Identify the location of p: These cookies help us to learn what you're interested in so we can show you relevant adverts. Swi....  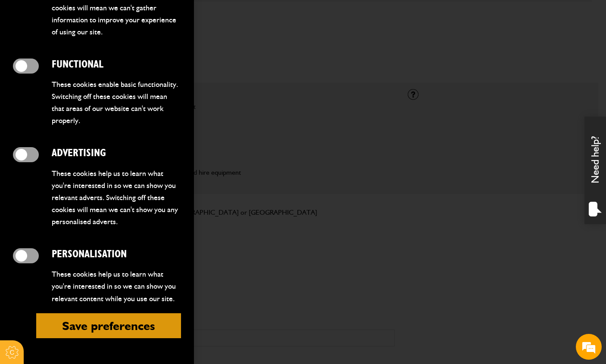
(116, 198).